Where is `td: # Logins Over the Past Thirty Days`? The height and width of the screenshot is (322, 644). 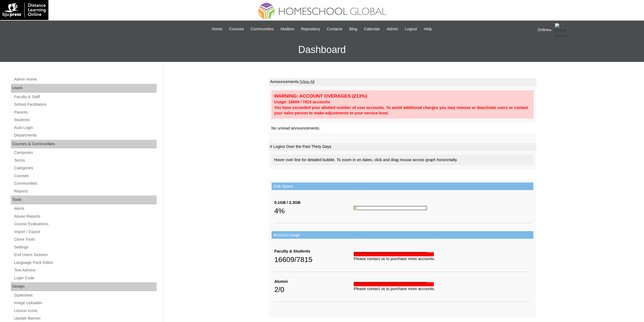 td: # Logins Over the Past Thirty Days is located at coordinates (402, 147).